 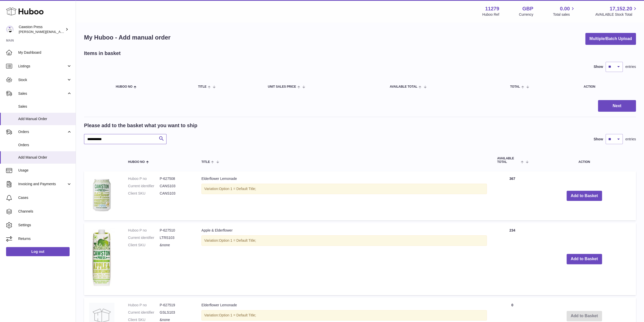 I want to click on img: Apple & Elderflower, so click(x=102, y=258).